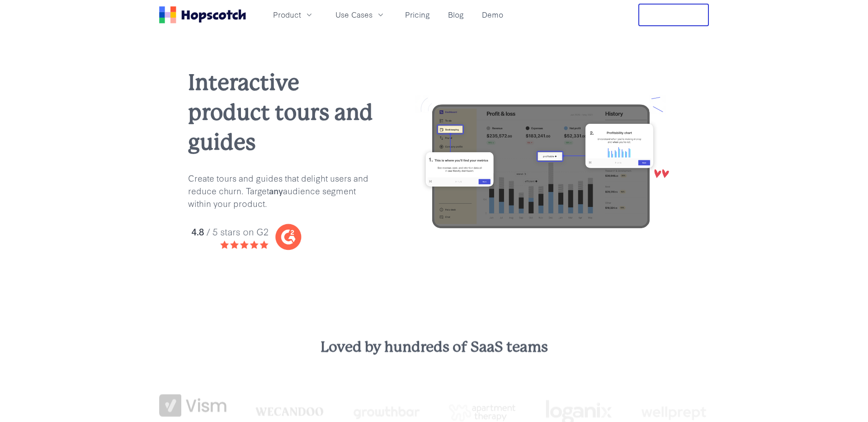 This screenshot has width=868, height=422. Describe the element at coordinates (456, 15) in the screenshot. I see `a: Blog` at that location.